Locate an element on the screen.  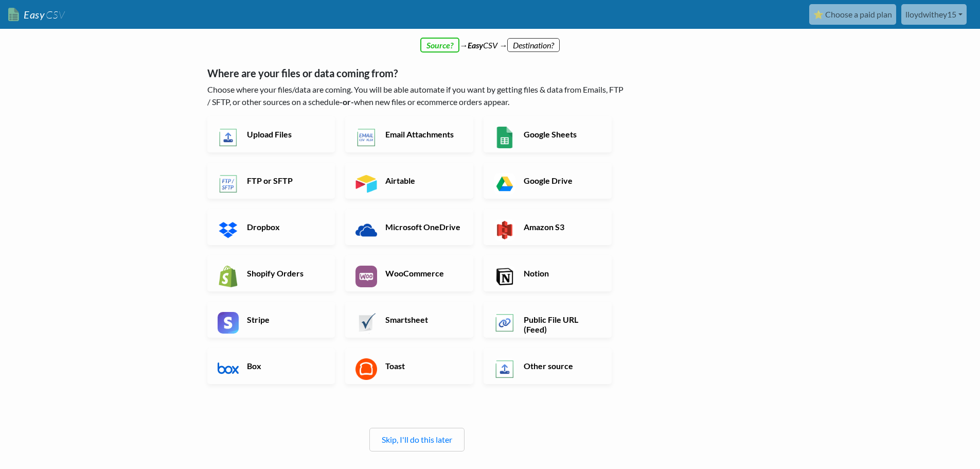
a: Shopify Orders is located at coordinates (271, 273).